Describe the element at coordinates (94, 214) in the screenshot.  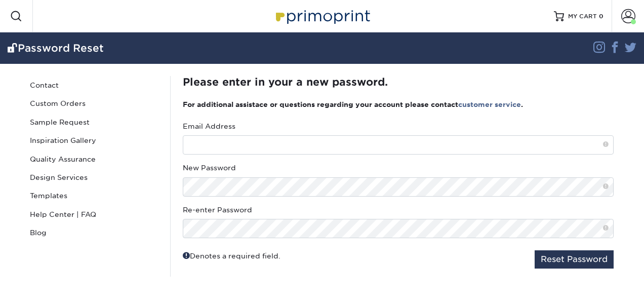
I see `a: Help Center | FAQ` at that location.